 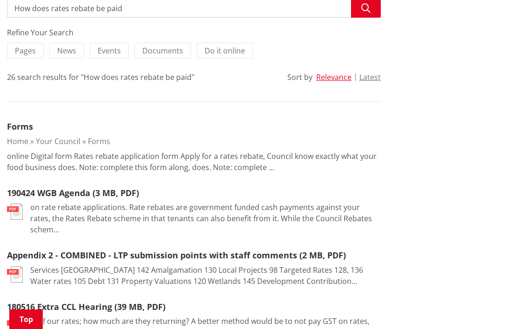 I want to click on p: on rate rebate applications. Rate rebates are government funded cash payments against your rates,..., so click(x=206, y=219).